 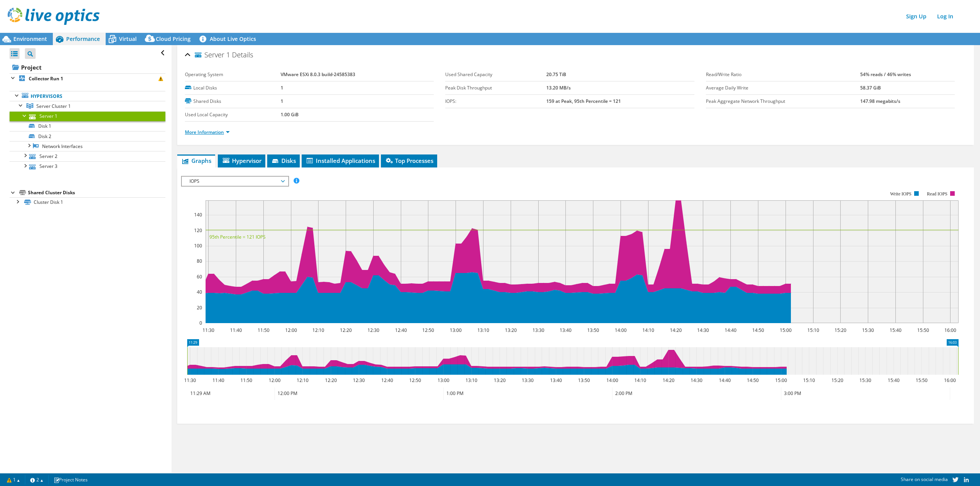 What do you see at coordinates (901, 194) in the screenshot?
I see `text: Write IOPS` at bounding box center [901, 194].